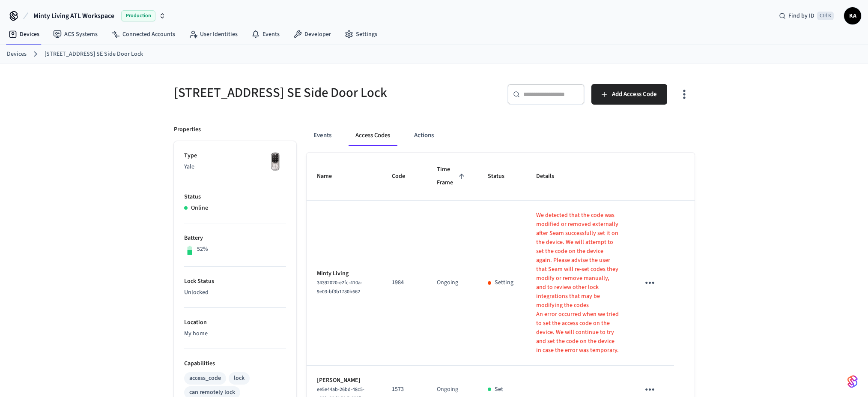 Image resolution: width=868 pixels, height=397 pixels. What do you see at coordinates (235, 364) in the screenshot?
I see `p: Capabilities` at bounding box center [235, 364].